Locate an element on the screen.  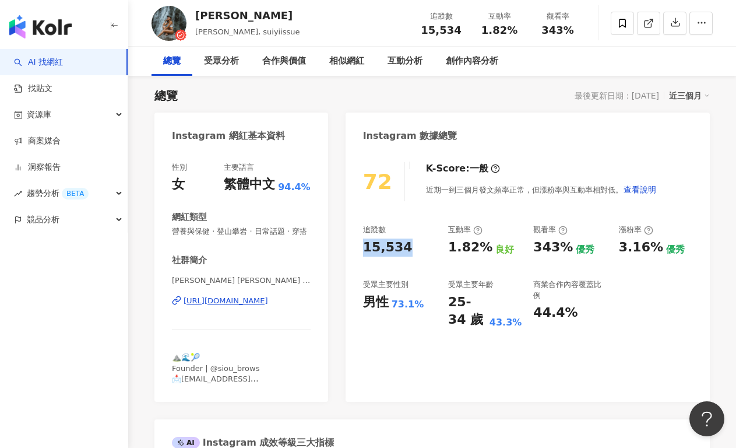
div: 44.4% is located at coordinates (556, 312).